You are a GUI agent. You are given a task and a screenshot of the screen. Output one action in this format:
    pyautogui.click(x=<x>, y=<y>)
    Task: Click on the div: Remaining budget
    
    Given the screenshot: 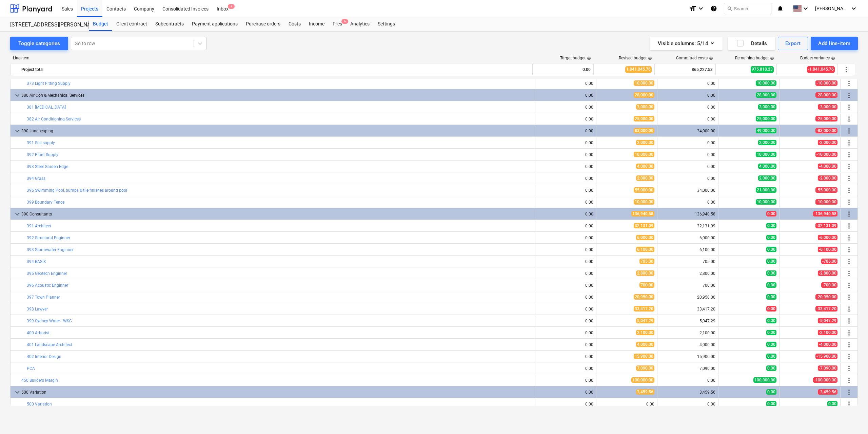 What is the action you would take?
    pyautogui.click(x=754, y=58)
    